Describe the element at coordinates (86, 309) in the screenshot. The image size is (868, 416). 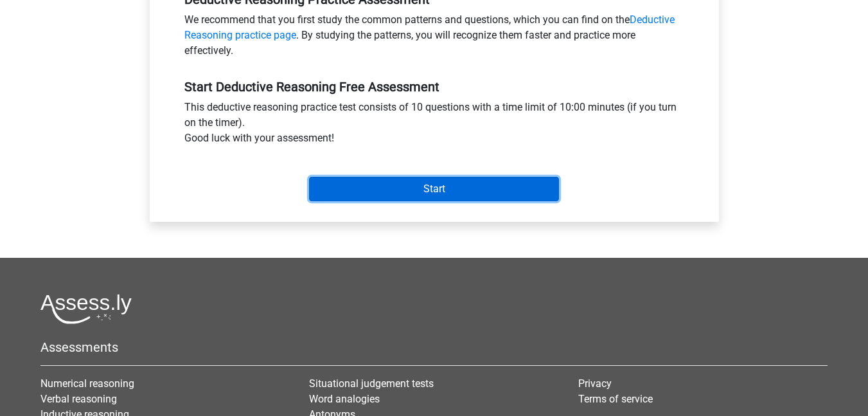
I see `img: Assessly logo` at that location.